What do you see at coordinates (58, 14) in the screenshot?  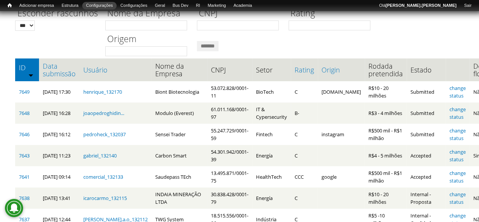 I see `label: Esconder rascunhos` at bounding box center [58, 14].